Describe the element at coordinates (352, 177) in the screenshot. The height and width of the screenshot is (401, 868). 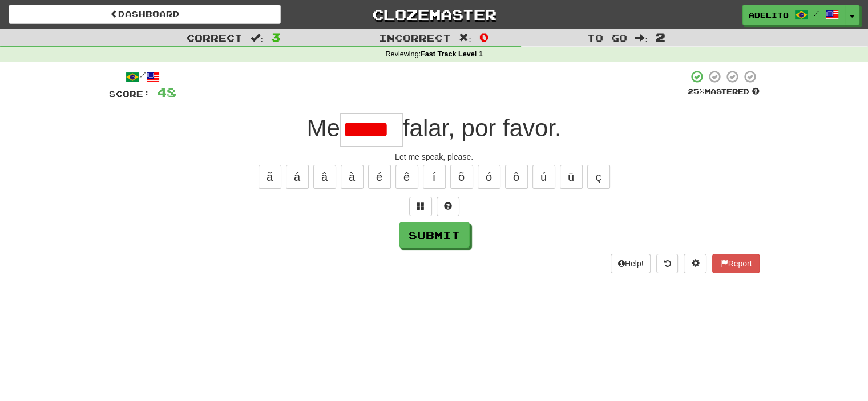
I see `button: à` at that location.